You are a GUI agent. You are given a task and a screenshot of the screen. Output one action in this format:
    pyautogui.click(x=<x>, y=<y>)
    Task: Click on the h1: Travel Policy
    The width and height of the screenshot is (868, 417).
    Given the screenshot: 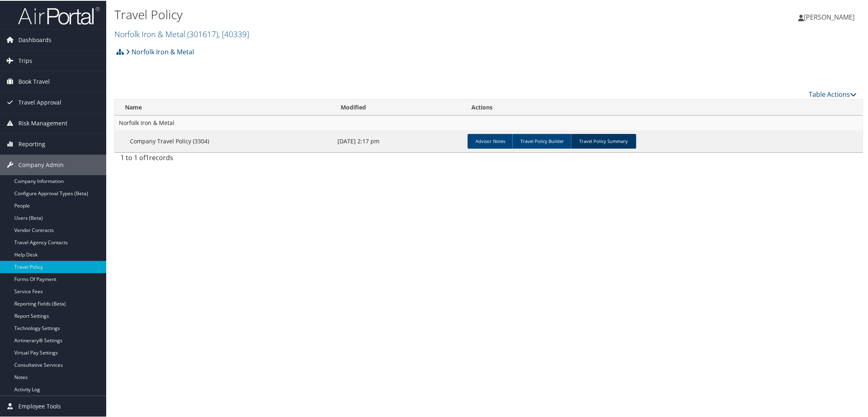 What is the action you would take?
    pyautogui.click(x=364, y=14)
    